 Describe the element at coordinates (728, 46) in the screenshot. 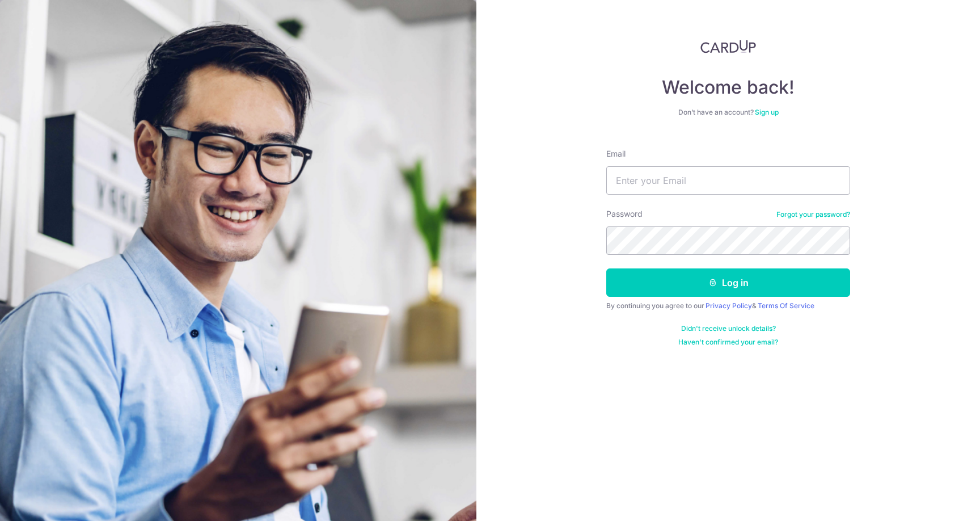

I see `img: CardUp Logo` at that location.